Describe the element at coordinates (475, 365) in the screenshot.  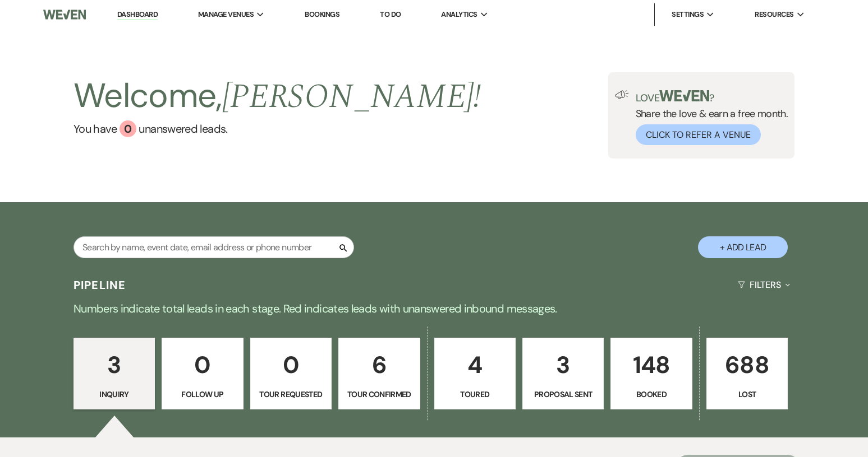
I see `p: 4` at that location.